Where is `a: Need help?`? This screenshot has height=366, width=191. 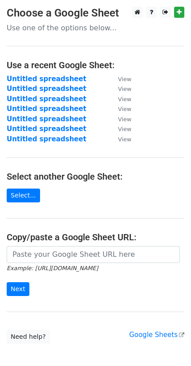 a: Need help? is located at coordinates (28, 337).